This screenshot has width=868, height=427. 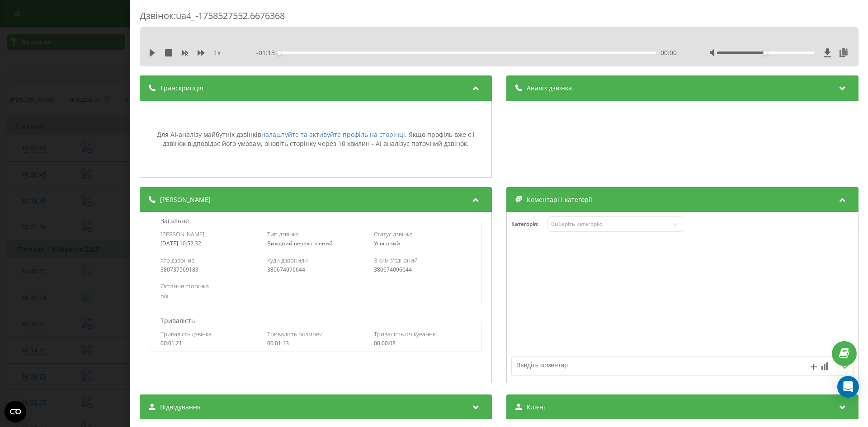 What do you see at coordinates (668, 53) in the screenshot?
I see `span: 00:00` at bounding box center [668, 53].